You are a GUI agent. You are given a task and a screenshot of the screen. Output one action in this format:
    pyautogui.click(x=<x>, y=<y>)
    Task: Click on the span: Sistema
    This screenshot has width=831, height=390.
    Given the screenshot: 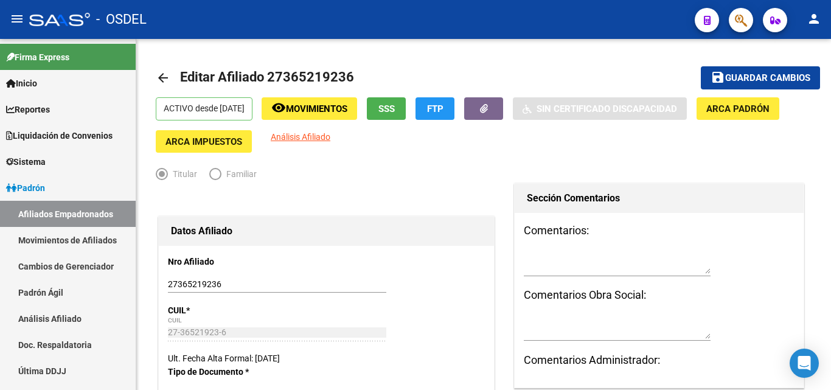 What is the action you would take?
    pyautogui.click(x=26, y=162)
    